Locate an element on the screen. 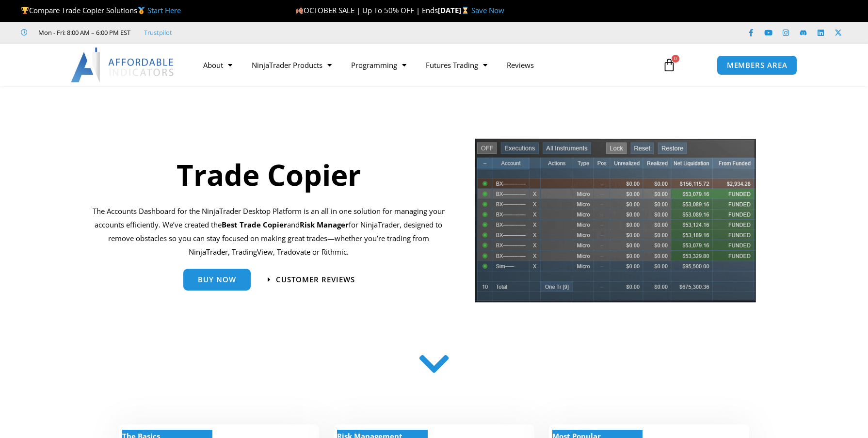 Image resolution: width=868 pixels, height=438 pixels. span: Mon - Fri: 8:00 AM – 6:00 PM EST is located at coordinates (83, 32).